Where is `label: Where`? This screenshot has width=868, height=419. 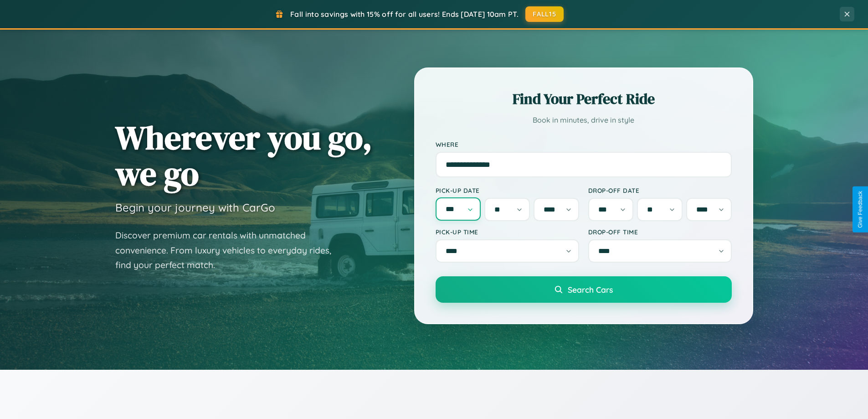 label: Where is located at coordinates (584, 145).